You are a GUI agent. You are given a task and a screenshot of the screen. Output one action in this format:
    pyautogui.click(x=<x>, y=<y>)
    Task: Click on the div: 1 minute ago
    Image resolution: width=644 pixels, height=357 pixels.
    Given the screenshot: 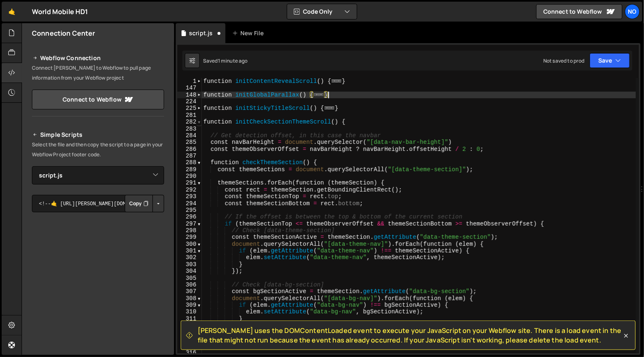 What is the action you would take?
    pyautogui.click(x=233, y=61)
    